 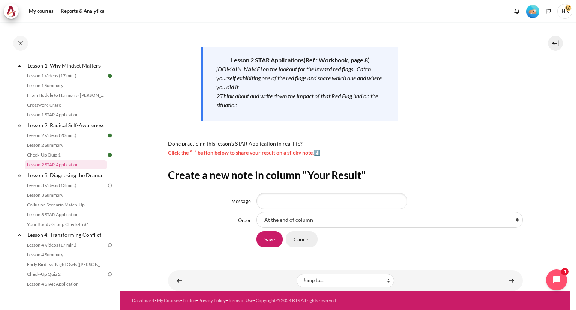 I want to click on a: Lesson 2: Radical Self-Awareness, so click(x=66, y=125).